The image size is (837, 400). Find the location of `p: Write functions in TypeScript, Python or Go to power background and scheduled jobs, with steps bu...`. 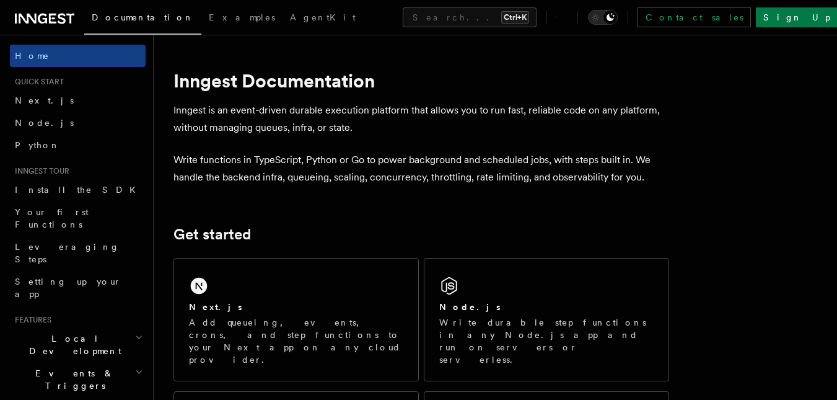

p: Write functions in TypeScript, Python or Go to power background and scheduled jobs, with steps bu... is located at coordinates (421, 169).